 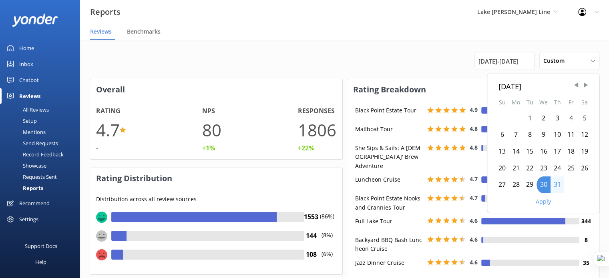 I want to click on div: Fri Jul 25 2025, so click(x=571, y=168).